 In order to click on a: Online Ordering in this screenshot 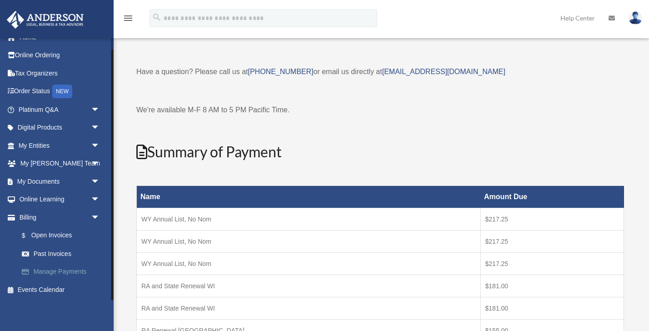, I will do `click(60, 55)`.